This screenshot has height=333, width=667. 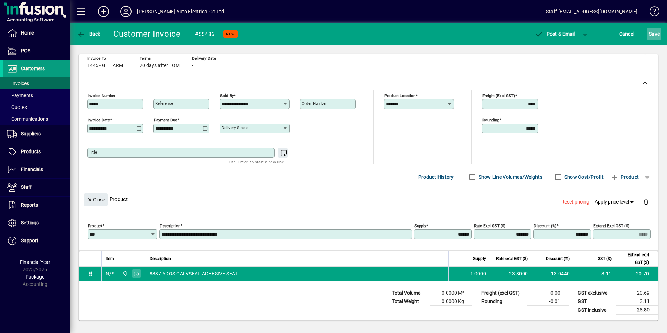 I want to click on span: 8337 ADOS GALVSEAL ADHESIVE SEAL, so click(x=194, y=273).